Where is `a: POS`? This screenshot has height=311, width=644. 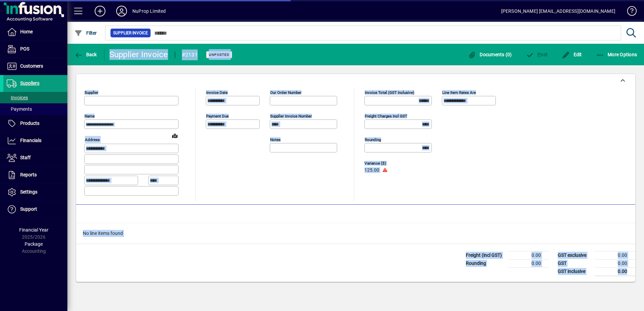
a: POS is located at coordinates (35, 49).